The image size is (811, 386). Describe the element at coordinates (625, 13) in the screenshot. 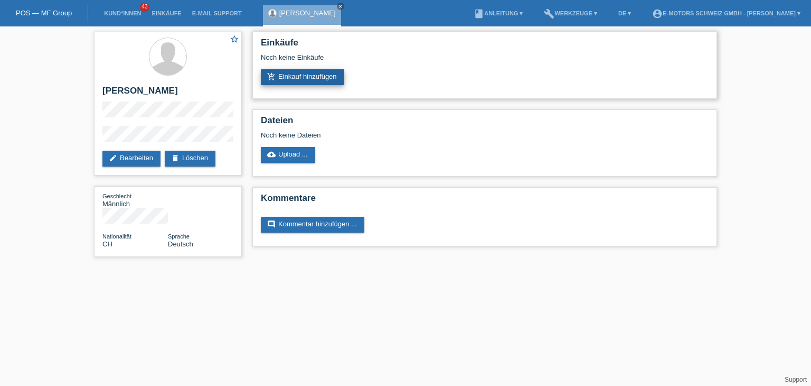

I see `a: DE ▾` at that location.